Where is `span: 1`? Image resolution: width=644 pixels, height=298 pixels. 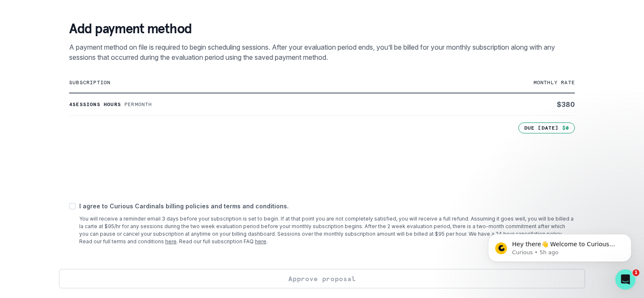 span: 1 is located at coordinates (636, 273).